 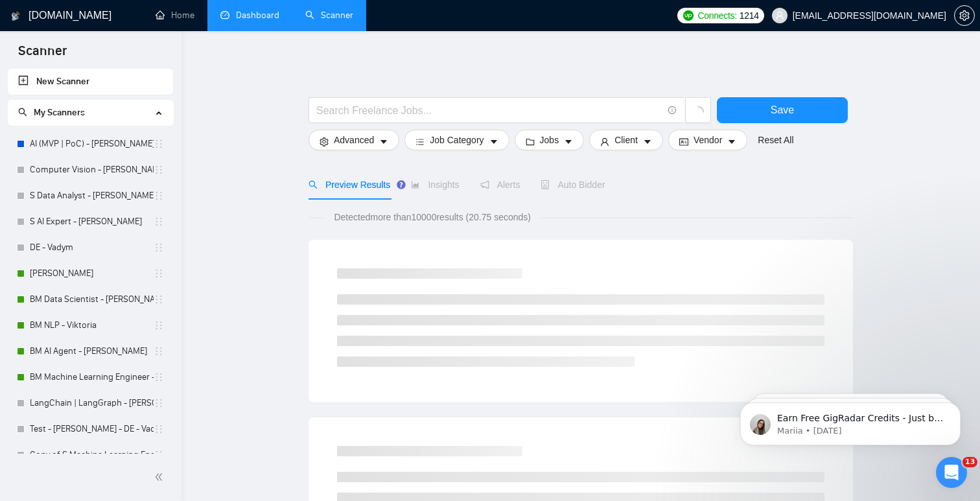 What do you see at coordinates (626, 140) in the screenshot?
I see `span: Client` at bounding box center [626, 140].